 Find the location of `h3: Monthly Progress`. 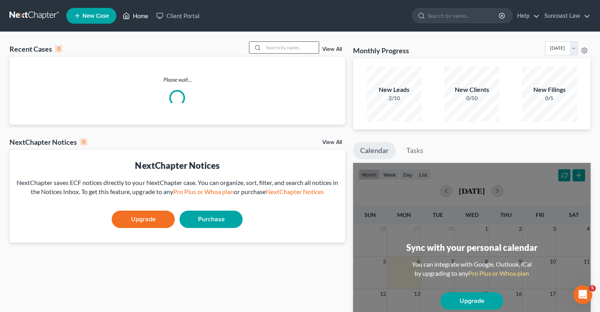

h3: Monthly Progress is located at coordinates (381, 50).